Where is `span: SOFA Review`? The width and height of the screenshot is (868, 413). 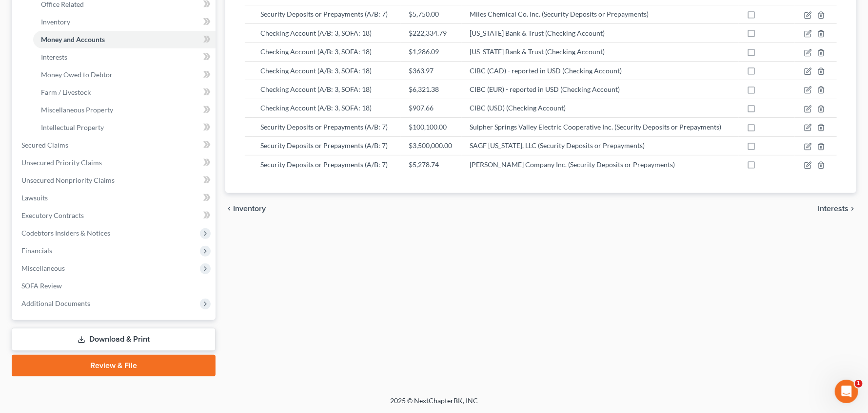
span: SOFA Review is located at coordinates (41, 285).